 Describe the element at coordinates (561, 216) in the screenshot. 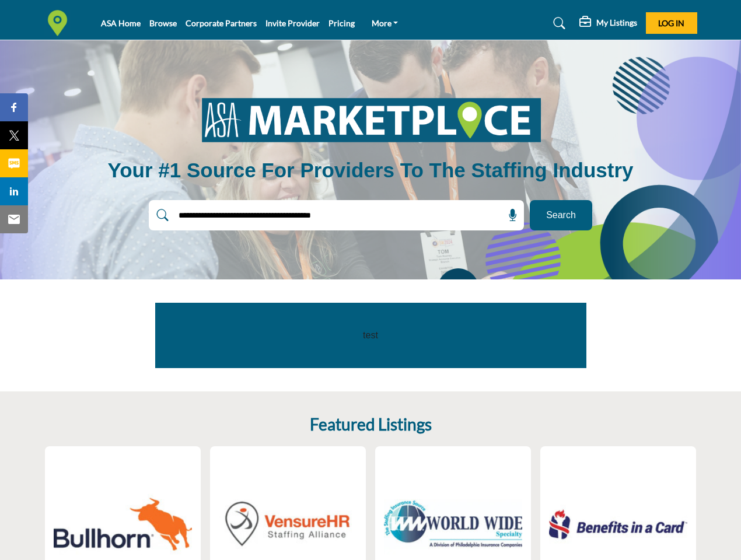

I see `span: Search` at that location.